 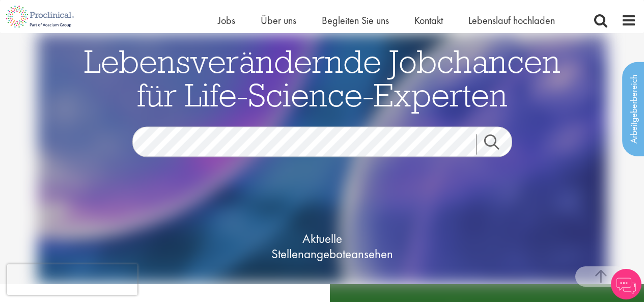 What do you see at coordinates (511, 20) in the screenshot?
I see `a: Lebenslauf hochladen` at bounding box center [511, 20].